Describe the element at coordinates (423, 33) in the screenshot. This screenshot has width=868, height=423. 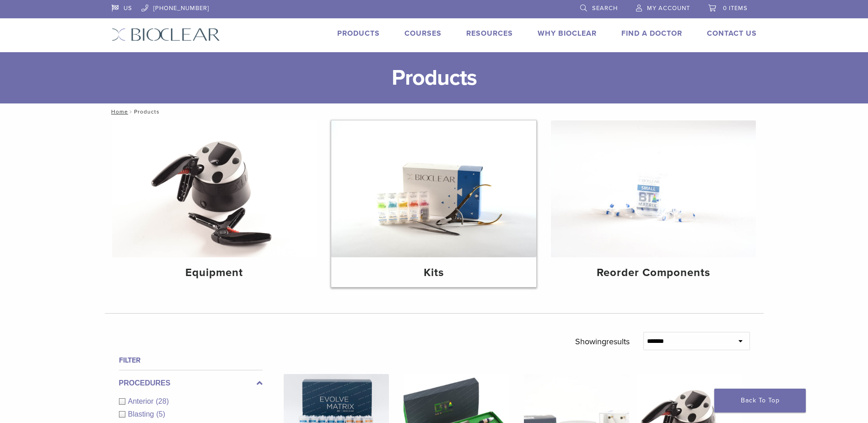
I see `a: Courses` at that location.